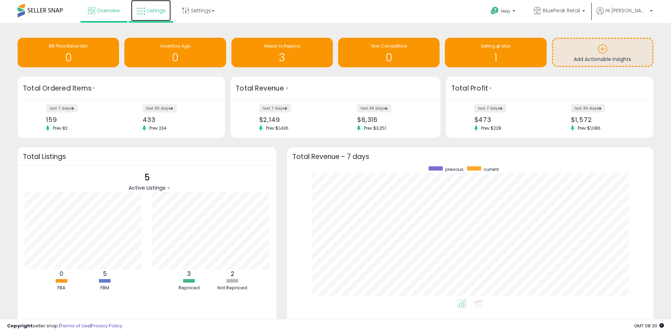  Describe the element at coordinates (20, 326) in the screenshot. I see `strong: Copyright` at that location.